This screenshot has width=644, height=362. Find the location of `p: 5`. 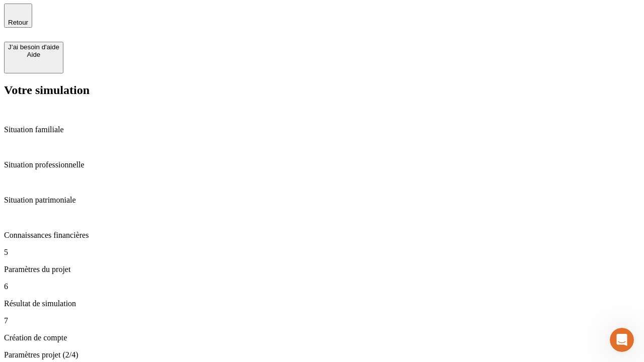

p: 5 is located at coordinates (322, 252).